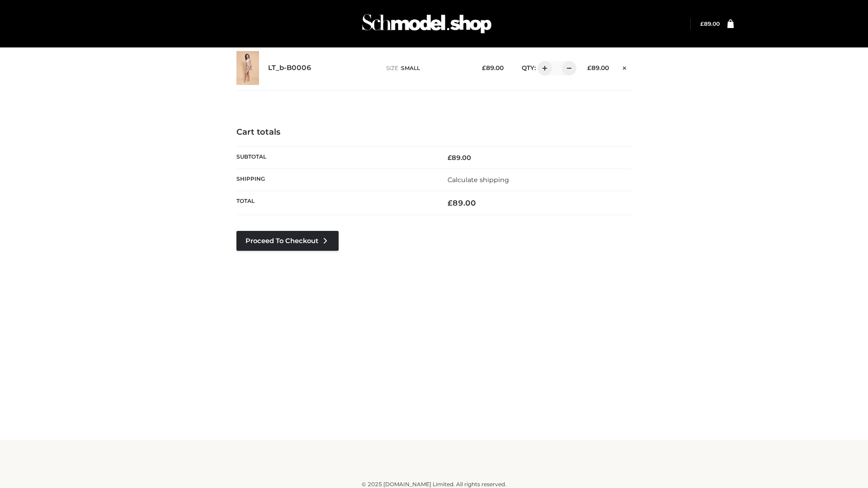  What do you see at coordinates (288, 240) in the screenshot?
I see `a: Proceed to Checkout` at bounding box center [288, 240].